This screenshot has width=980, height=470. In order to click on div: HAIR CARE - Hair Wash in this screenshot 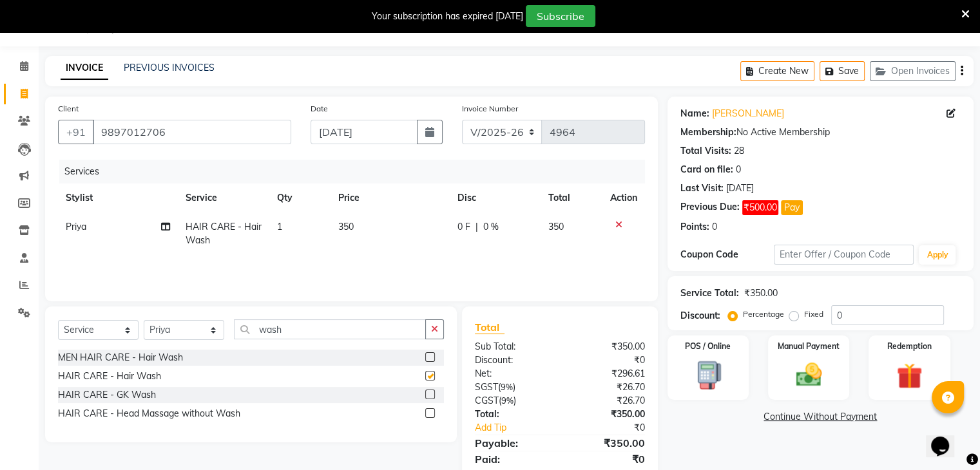, I will do `click(110, 376)`.